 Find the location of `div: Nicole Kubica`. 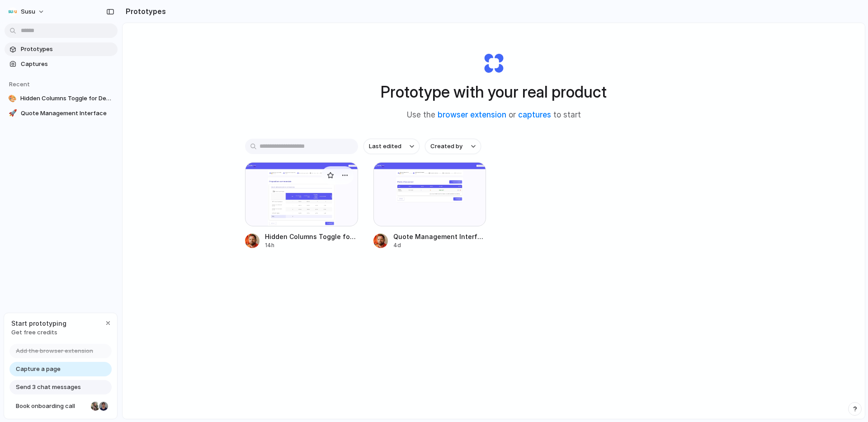

div: Nicole Kubica is located at coordinates (95, 406).